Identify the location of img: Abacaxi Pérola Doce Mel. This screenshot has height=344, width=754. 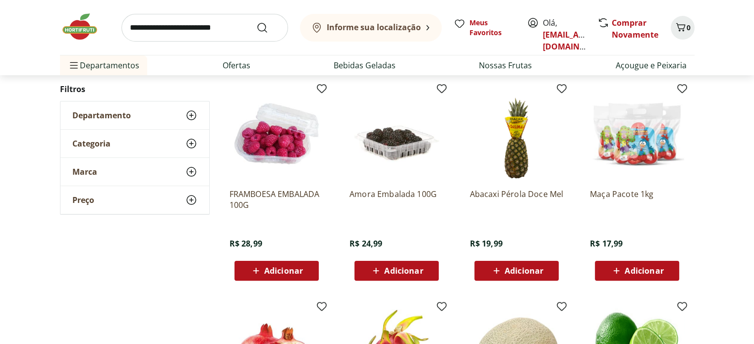
(516, 134).